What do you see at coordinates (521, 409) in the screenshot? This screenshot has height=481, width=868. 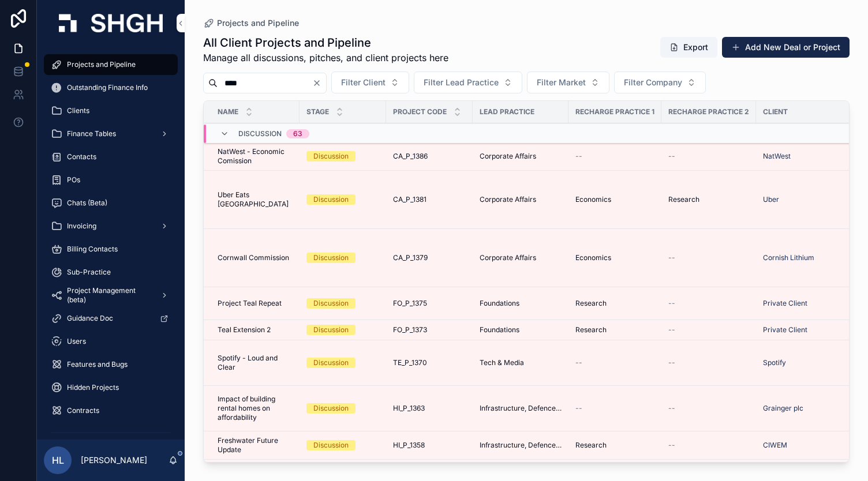 I see `a: Infrastructure, Defence, Industrial, Transport` at bounding box center [521, 409].